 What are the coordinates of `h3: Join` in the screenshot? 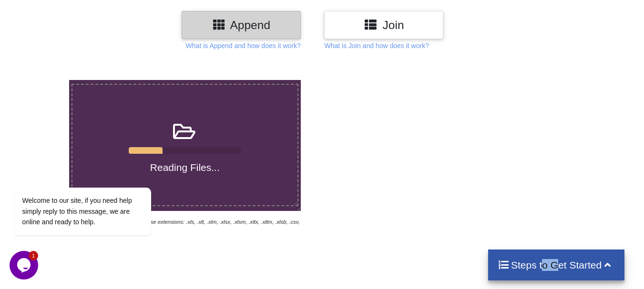 It's located at (384, 24).